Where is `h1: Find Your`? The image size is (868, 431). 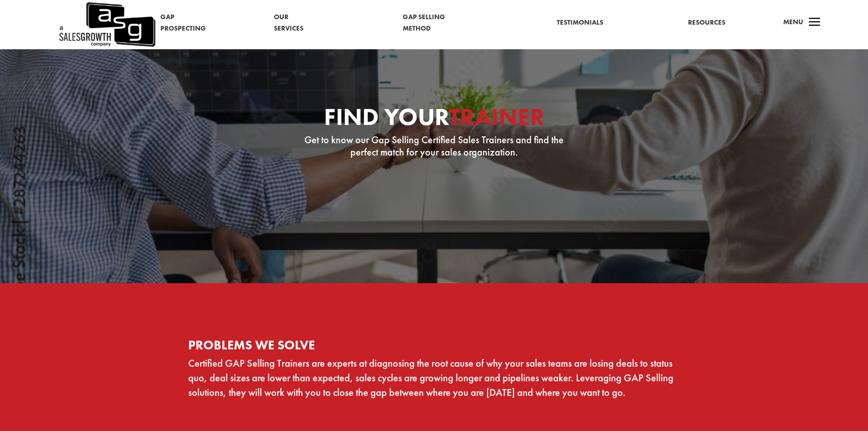 h1: Find Your is located at coordinates (434, 119).